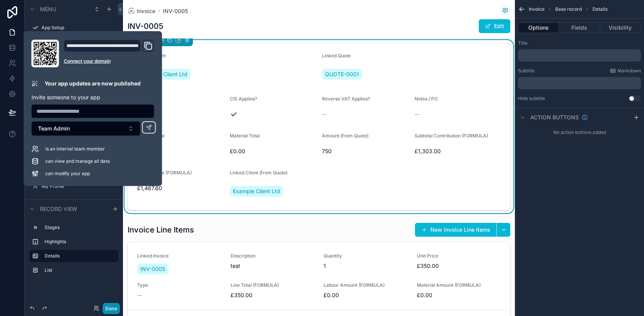 The image size is (644, 316). I want to click on label: Details, so click(78, 256).